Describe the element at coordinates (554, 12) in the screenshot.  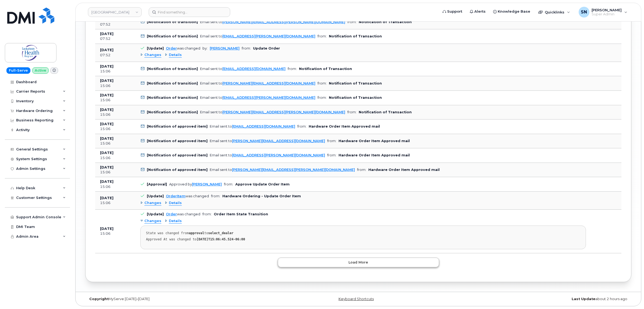
I see `span: Quicklinks` at that location.